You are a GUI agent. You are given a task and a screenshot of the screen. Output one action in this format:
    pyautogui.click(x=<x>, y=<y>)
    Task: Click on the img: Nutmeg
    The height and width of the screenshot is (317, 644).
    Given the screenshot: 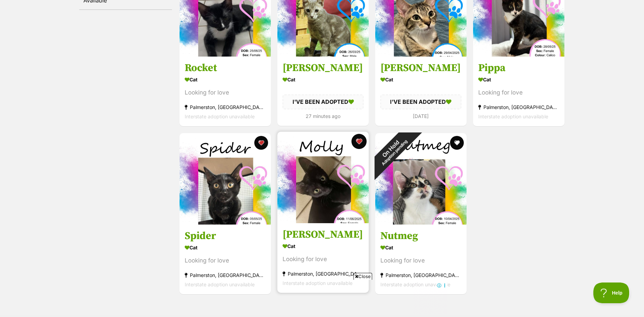 What is the action you would take?
    pyautogui.click(x=421, y=179)
    